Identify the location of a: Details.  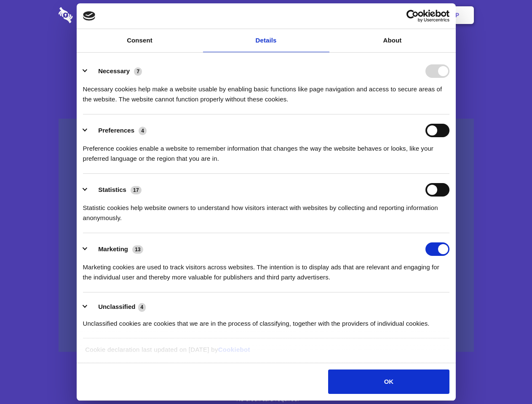
(266, 41).